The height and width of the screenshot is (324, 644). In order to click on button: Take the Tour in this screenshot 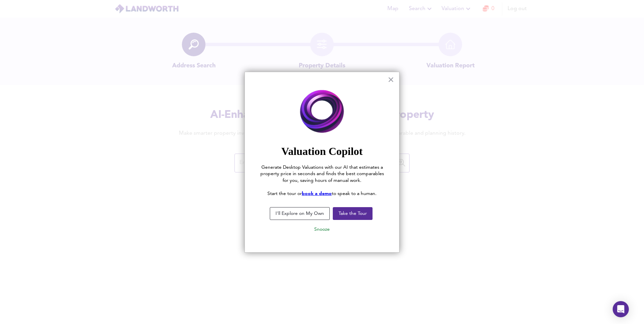, I will do `click(353, 214)`.